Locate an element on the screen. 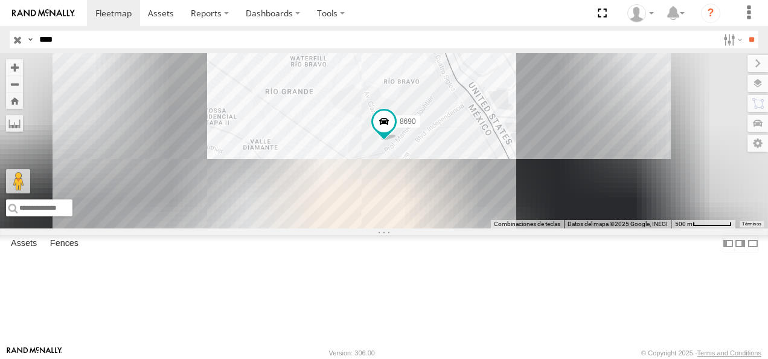  button: Escala del mapa: 500 m por 61 píxeles is located at coordinates (704, 224).